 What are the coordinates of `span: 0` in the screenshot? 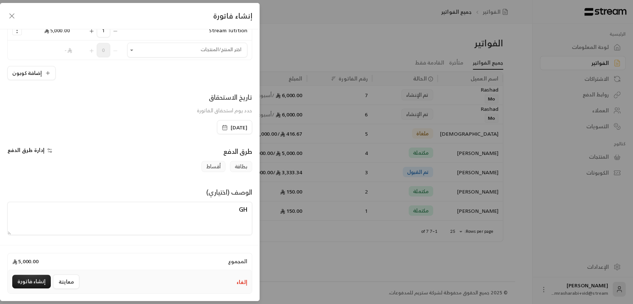 It's located at (103, 50).